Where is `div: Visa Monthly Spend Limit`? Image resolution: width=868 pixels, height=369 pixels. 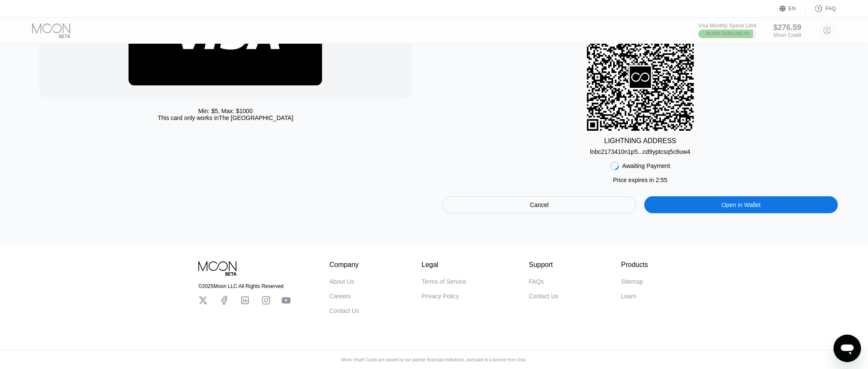
div: Visa Monthly Spend Limit is located at coordinates (727, 26).